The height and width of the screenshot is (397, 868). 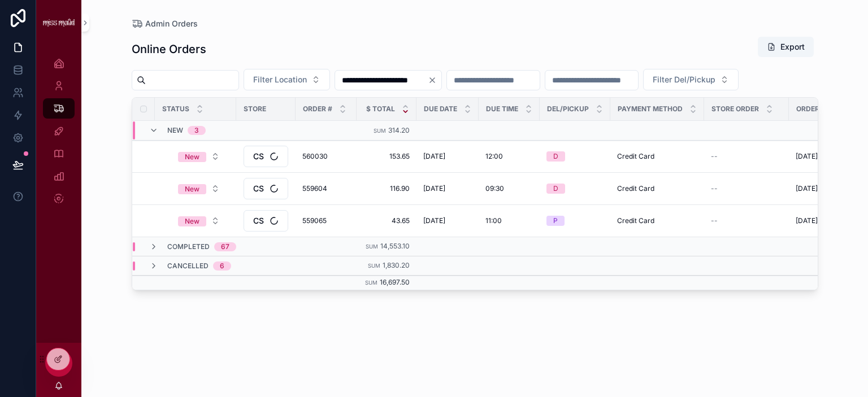 What do you see at coordinates (509, 220) in the screenshot?
I see `a: 11:00` at bounding box center [509, 220].